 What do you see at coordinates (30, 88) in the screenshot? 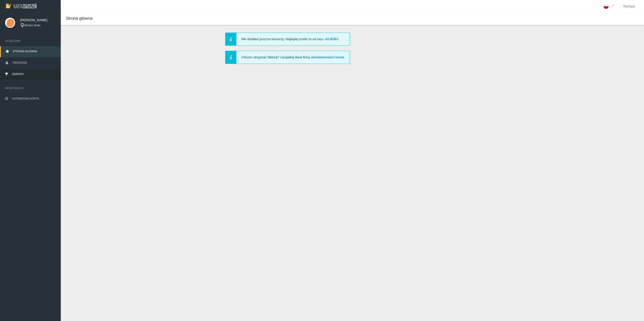
I see `span: Moje konto` at bounding box center [30, 88].